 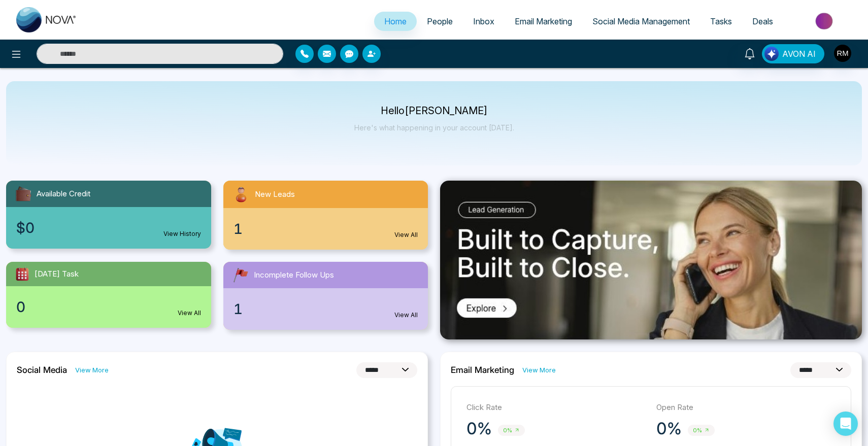 I want to click on button: AVON AI, so click(x=793, y=54).